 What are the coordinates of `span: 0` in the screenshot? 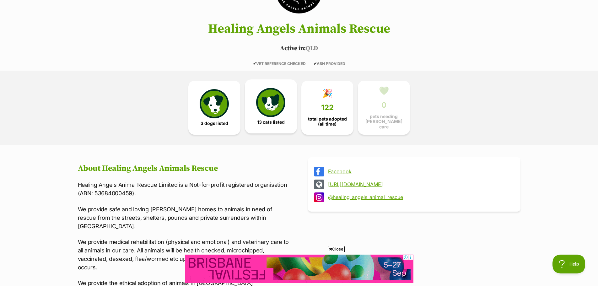 It's located at (384, 105).